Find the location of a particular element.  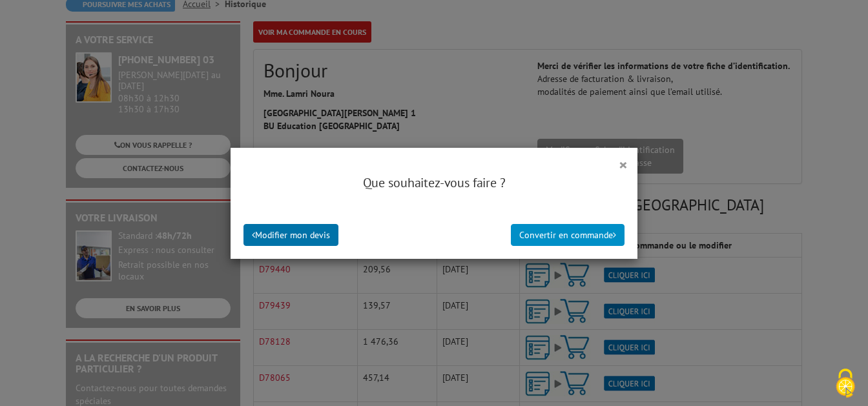

button: Convertir en commande is located at coordinates (568, 235).